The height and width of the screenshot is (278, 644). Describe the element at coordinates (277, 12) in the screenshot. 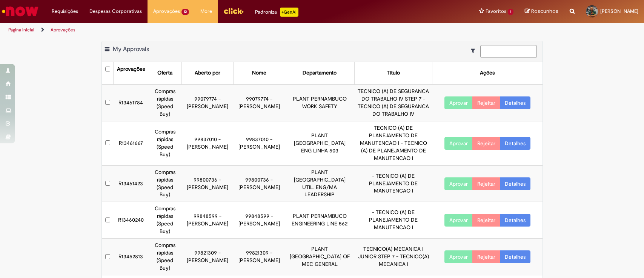

I see `div: Padroniza` at that location.